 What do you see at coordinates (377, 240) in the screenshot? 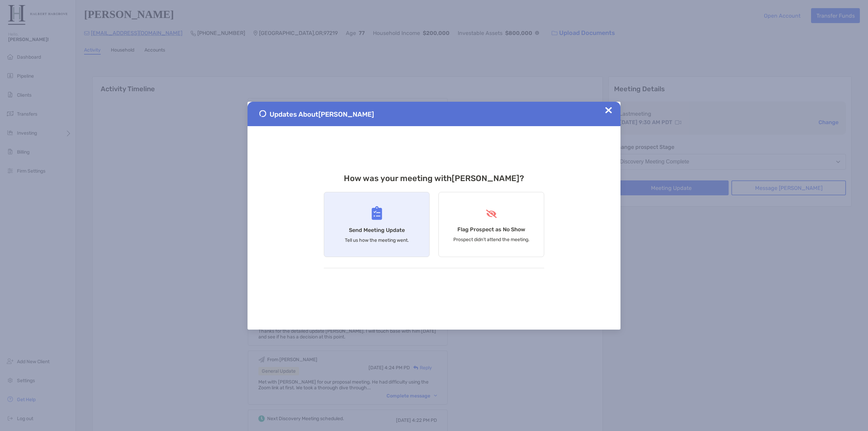
I see `p: Tell us how the meeting went.` at bounding box center [377, 240].